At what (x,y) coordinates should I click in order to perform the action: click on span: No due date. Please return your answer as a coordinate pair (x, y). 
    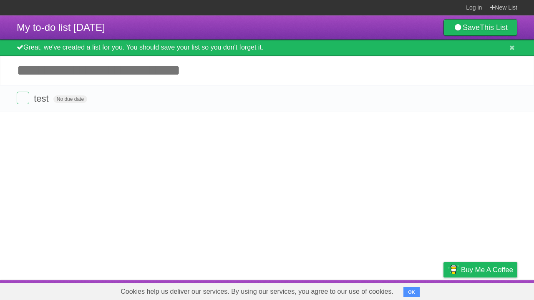
    Looking at the image, I should click on (70, 99).